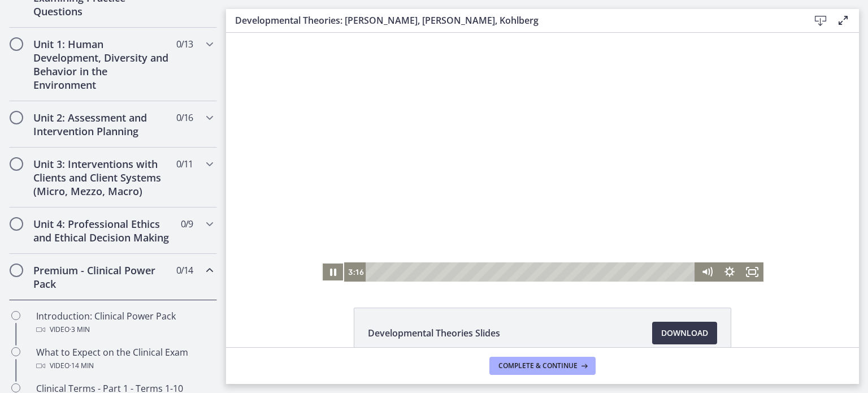  What do you see at coordinates (79, 330) in the screenshot?
I see `span: · 3 min` at bounding box center [79, 330].